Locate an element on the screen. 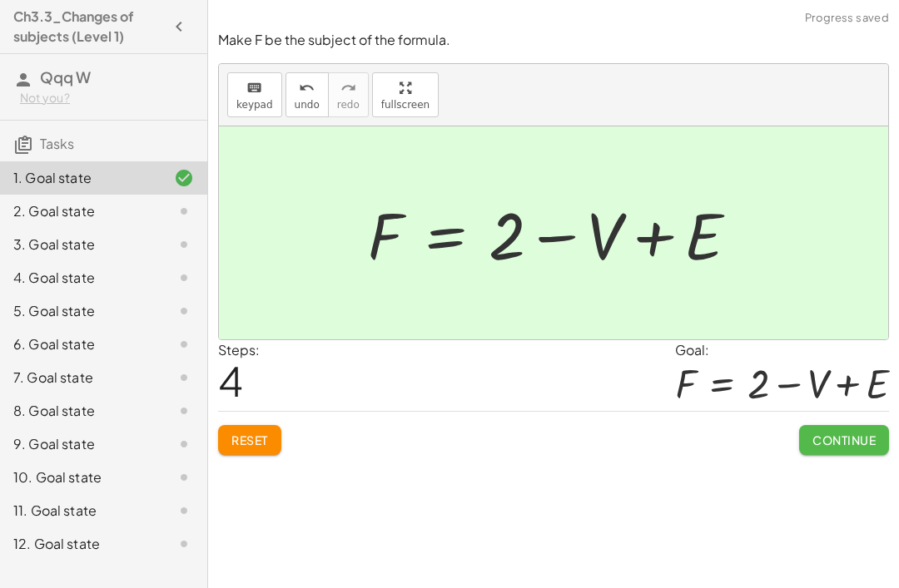 The width and height of the screenshot is (899, 588). i: redo is located at coordinates (348, 88).